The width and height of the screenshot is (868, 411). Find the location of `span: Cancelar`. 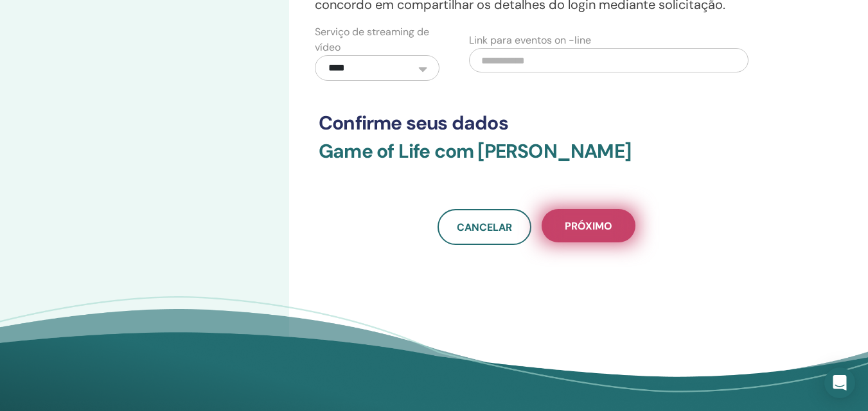

span: Cancelar is located at coordinates (484, 227).